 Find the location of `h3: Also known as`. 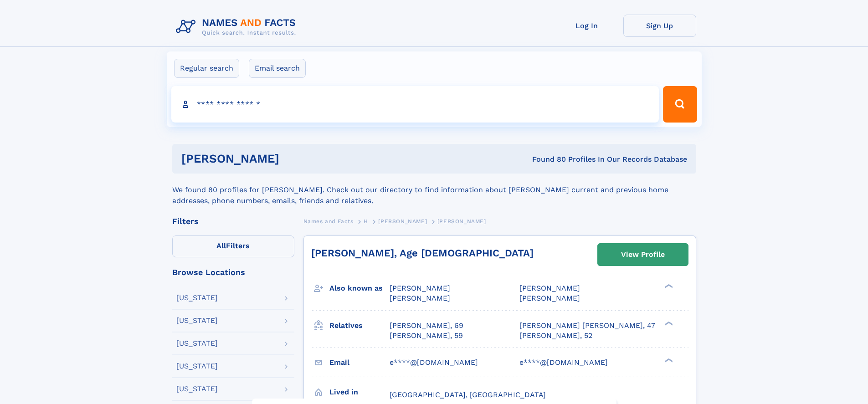

h3: Also known as is located at coordinates (360, 288).